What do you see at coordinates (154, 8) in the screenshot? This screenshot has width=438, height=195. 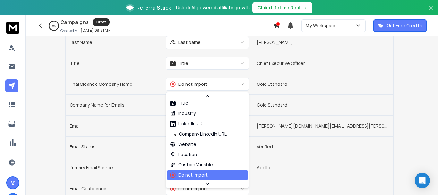 I see `span: ReferralStack` at bounding box center [154, 8].